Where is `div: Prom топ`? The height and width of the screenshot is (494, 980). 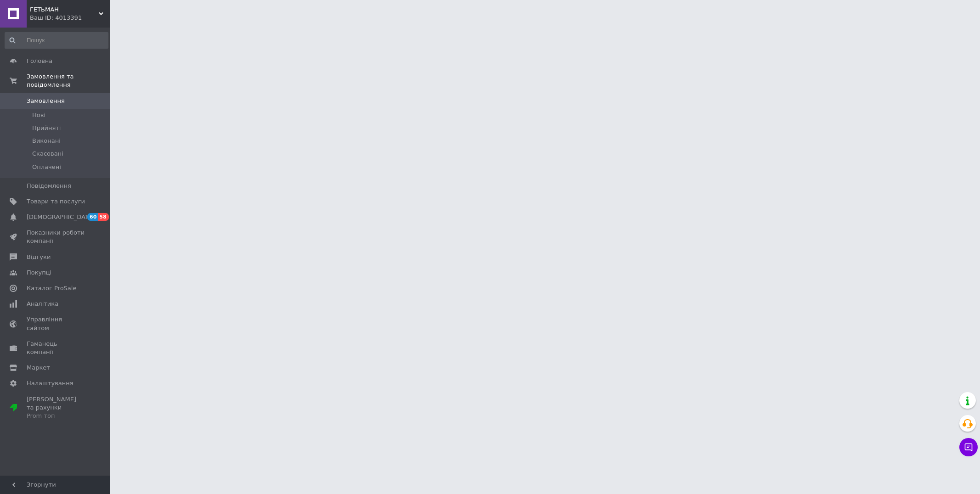
div: Prom топ is located at coordinates (55, 416).